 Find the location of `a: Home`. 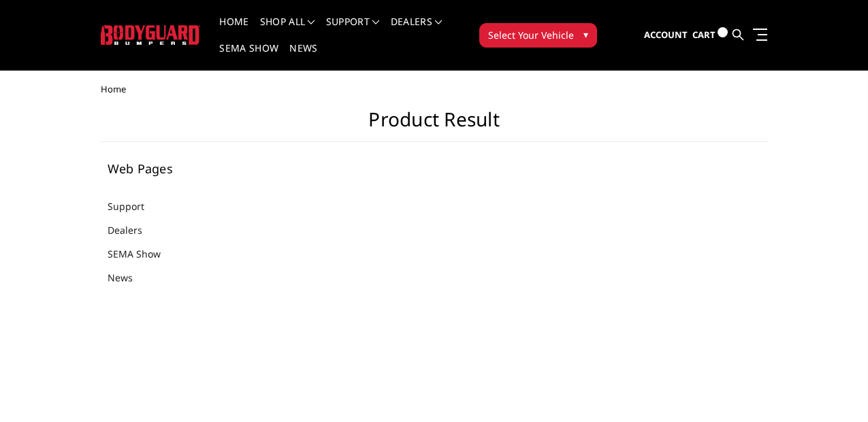

a: Home is located at coordinates (234, 30).